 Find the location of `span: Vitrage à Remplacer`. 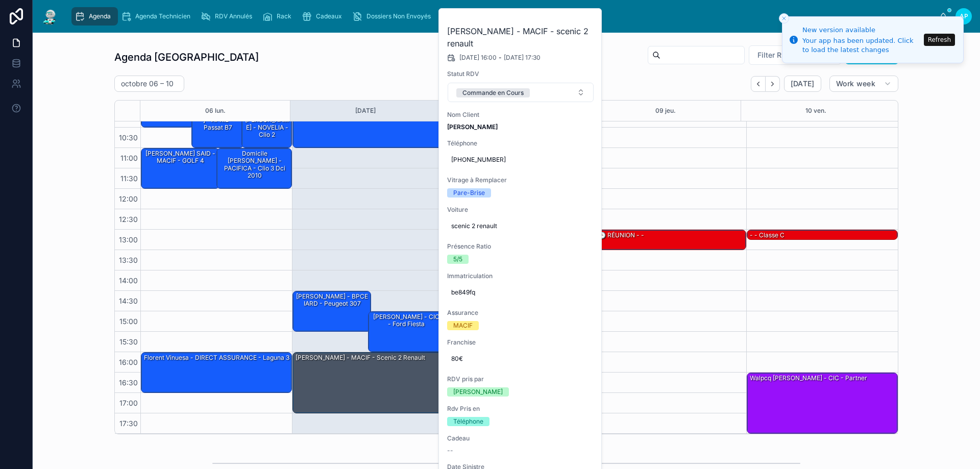

span: Vitrage à Remplacer is located at coordinates (521, 180).